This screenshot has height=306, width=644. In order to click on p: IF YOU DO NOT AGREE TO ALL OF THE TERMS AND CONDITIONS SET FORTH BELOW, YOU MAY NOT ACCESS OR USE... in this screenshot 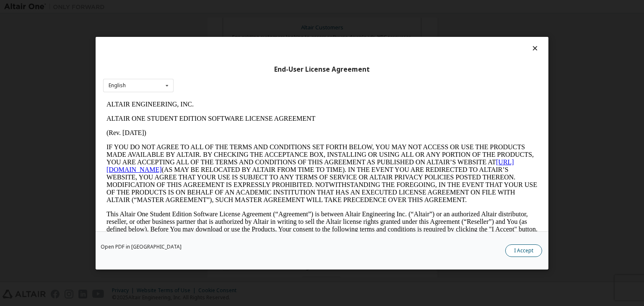, I will do `click(219, 76)`.